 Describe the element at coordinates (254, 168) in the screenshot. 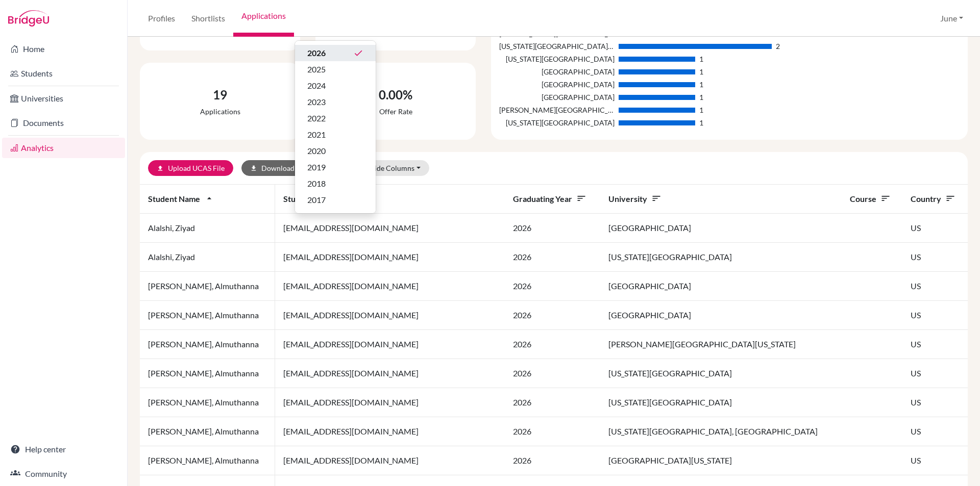

I see `i: download` at that location.